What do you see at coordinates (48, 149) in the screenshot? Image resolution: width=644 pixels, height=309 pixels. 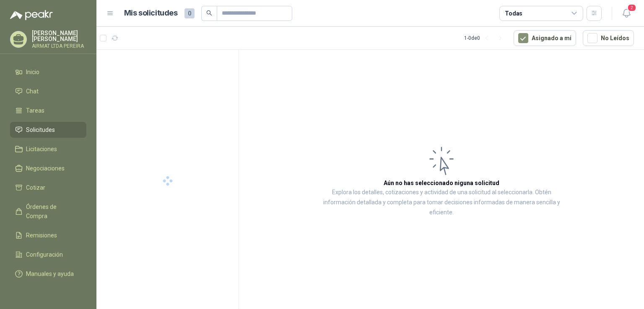 I see `a: Licitaciones` at bounding box center [48, 149].